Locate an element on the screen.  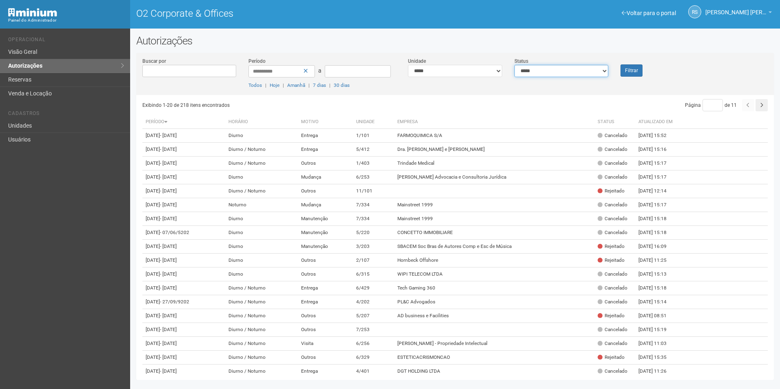
td: 5/220 is located at coordinates (373, 233).